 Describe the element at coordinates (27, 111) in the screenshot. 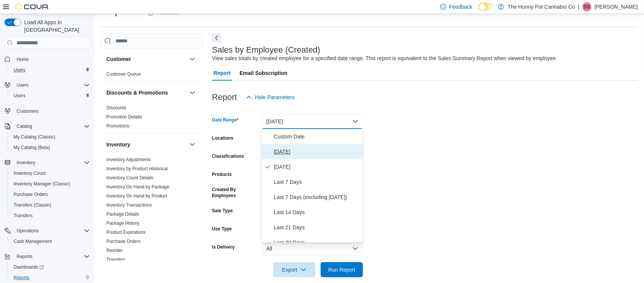

I see `a: Customers` at that location.